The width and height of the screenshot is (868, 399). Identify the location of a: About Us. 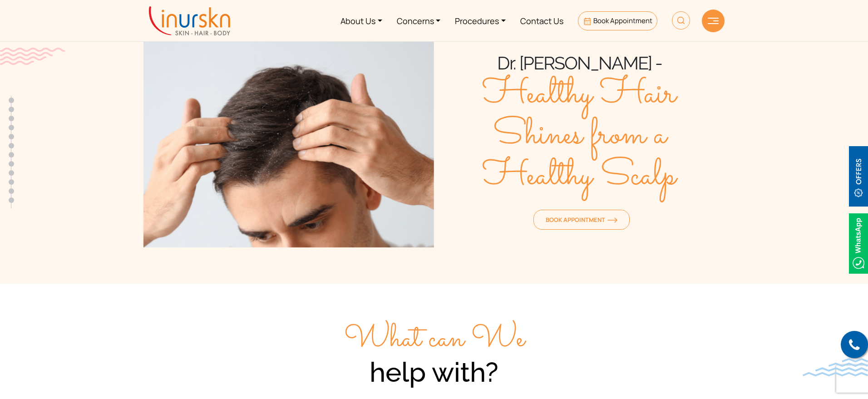
(361, 21).